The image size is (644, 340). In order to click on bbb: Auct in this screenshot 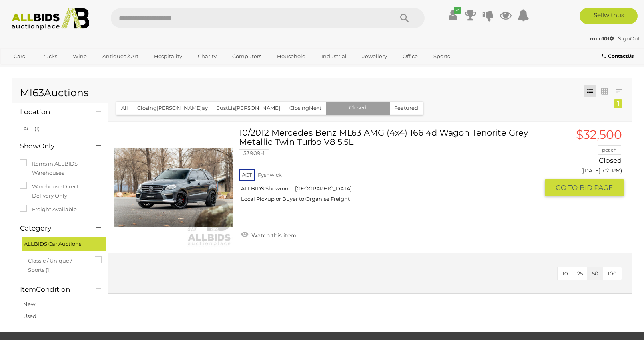, I will do `click(55, 92)`.